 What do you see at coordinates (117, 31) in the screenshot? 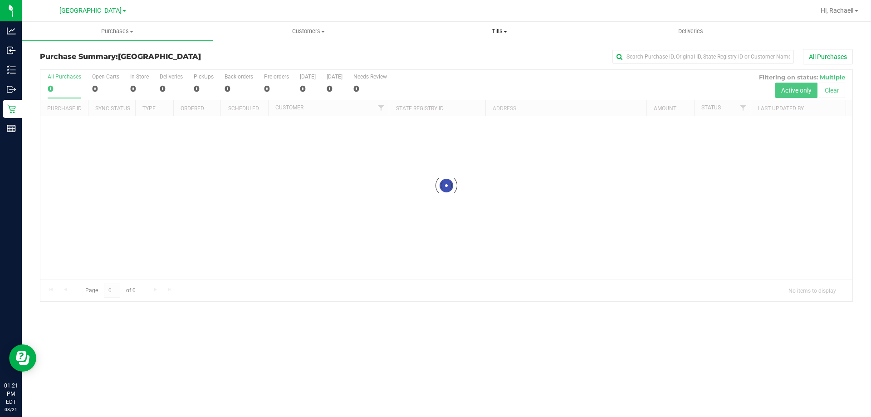
I see `span: Purchases` at bounding box center [117, 31].